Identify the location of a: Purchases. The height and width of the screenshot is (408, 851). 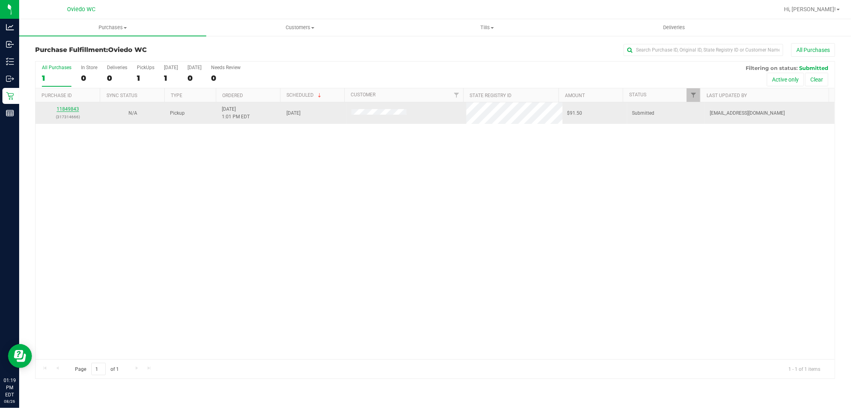
(113, 28).